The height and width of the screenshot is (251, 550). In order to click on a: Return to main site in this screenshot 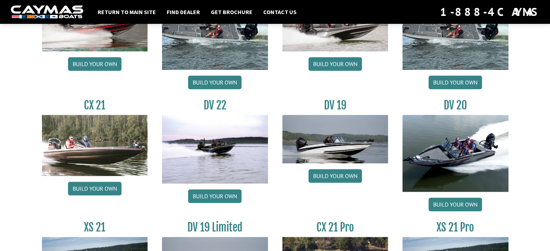, I will do `click(126, 12)`.